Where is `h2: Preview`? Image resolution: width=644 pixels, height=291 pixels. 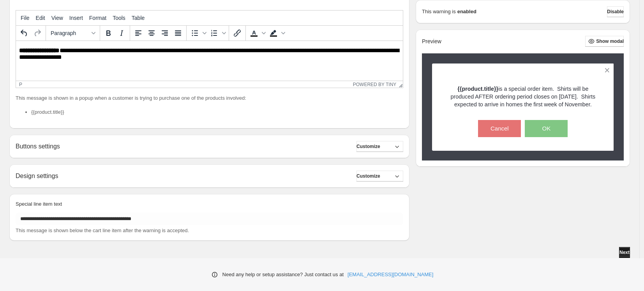 h2: Preview is located at coordinates (432, 41).